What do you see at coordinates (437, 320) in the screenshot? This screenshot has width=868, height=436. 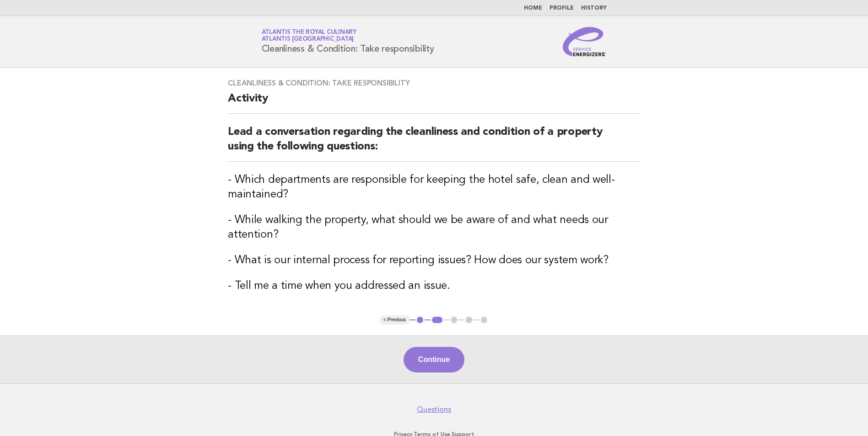 I see `button: 2` at bounding box center [437, 320].